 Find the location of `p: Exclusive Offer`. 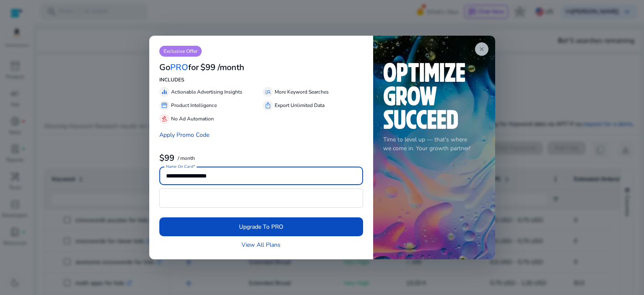

p: Exclusive Offer is located at coordinates (180, 51).